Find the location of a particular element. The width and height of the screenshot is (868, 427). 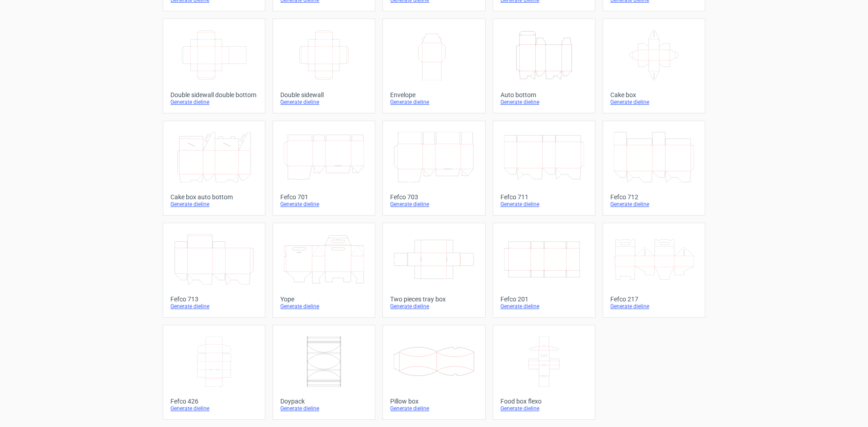

a: EnvelopeGenerate dieline is located at coordinates (434, 66).